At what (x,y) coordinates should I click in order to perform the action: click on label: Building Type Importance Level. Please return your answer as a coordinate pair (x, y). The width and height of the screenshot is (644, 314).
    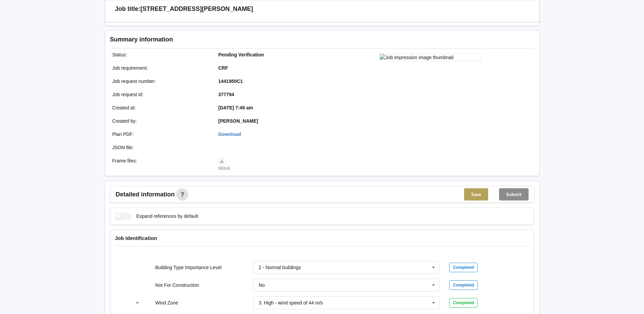
    Looking at the image, I should click on (188, 267).